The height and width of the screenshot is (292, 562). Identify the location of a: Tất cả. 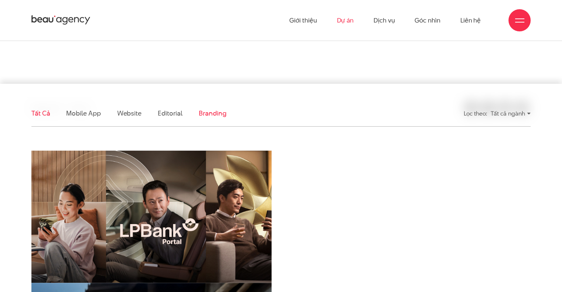
(41, 113).